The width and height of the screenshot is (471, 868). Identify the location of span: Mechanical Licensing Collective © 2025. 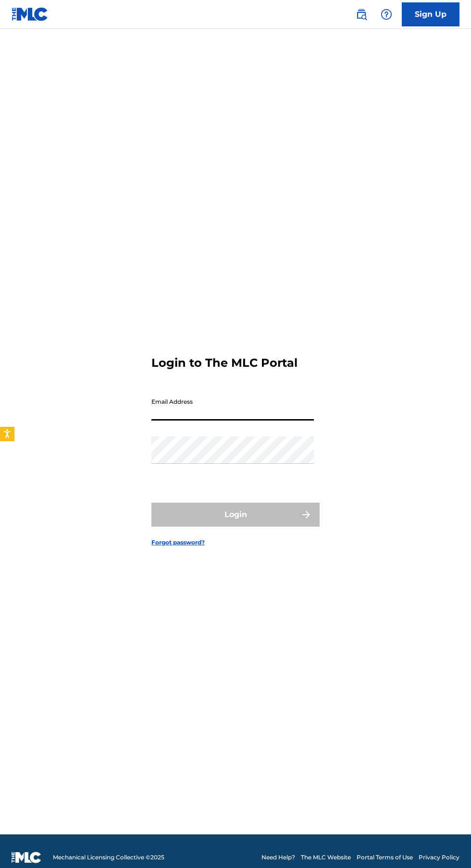
(108, 857).